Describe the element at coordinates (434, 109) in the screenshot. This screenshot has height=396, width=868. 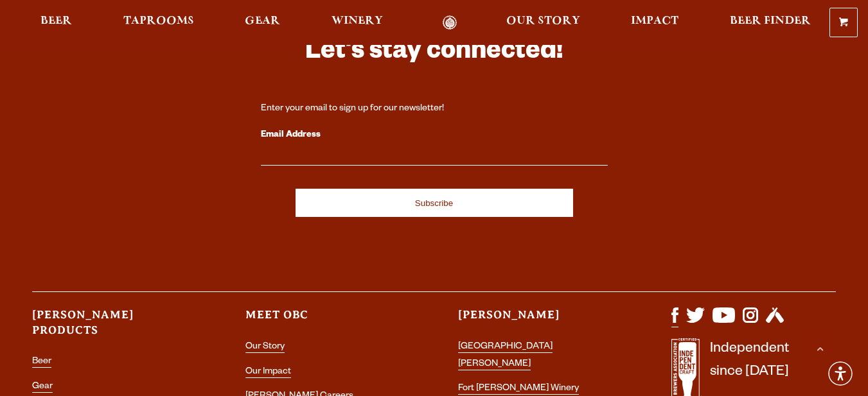
I see `div: Enter your email to sign up for our newsletter!` at that location.